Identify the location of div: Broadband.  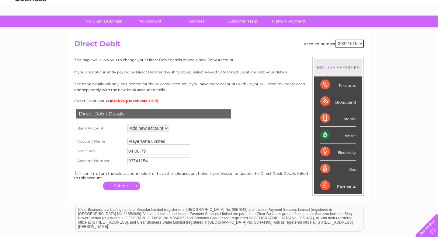
(338, 101).